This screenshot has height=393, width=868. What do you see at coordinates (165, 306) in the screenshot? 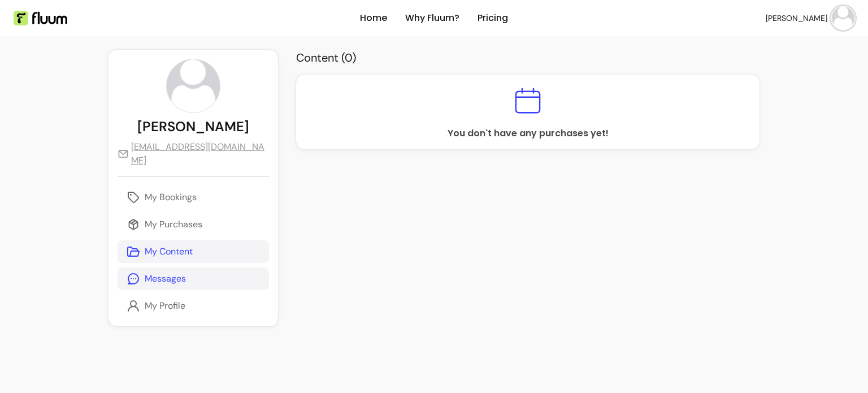
I see `p: My Profile` at bounding box center [165, 306].